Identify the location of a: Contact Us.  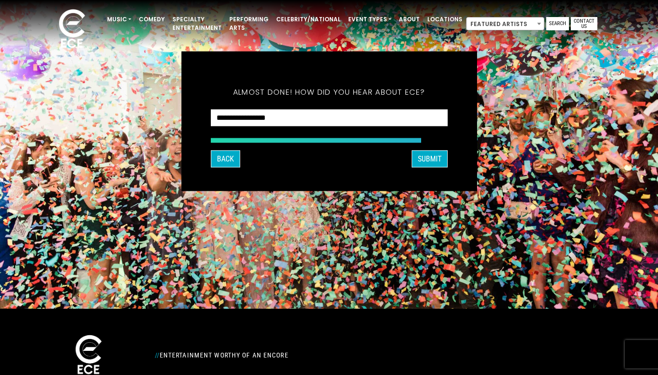
(584, 24).